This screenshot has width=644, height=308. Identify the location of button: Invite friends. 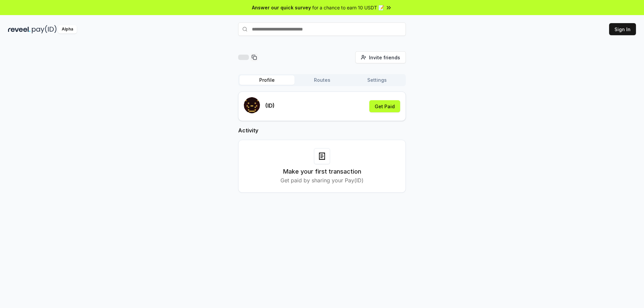
(380, 57).